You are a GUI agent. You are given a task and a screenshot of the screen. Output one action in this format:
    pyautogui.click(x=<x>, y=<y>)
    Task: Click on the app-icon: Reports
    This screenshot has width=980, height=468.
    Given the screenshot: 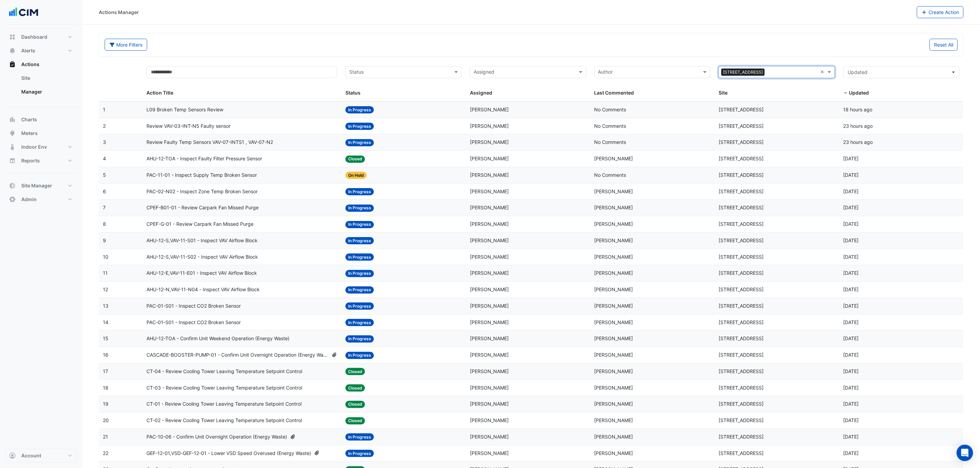 What is the action you would take?
    pyautogui.click(x=12, y=161)
    